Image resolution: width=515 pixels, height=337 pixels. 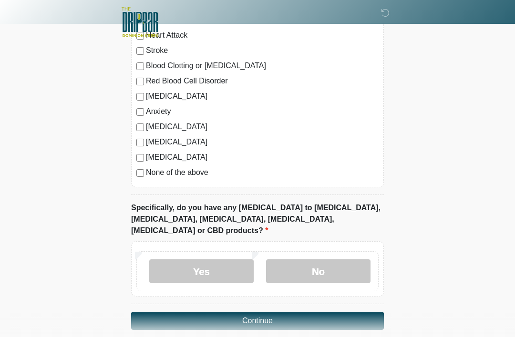 What do you see at coordinates (258, 321) in the screenshot?
I see `button: Continue` at bounding box center [258, 321].